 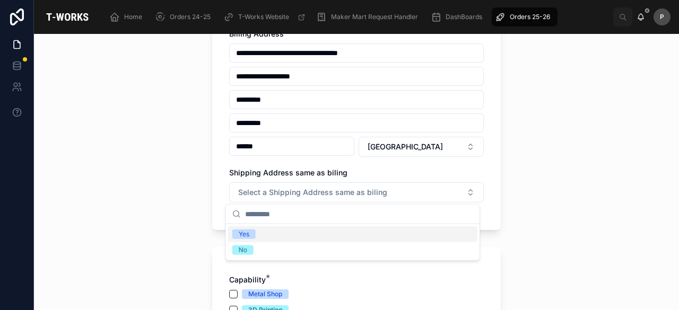 What do you see at coordinates (662, 17) in the screenshot?
I see `span: P` at bounding box center [662, 17].